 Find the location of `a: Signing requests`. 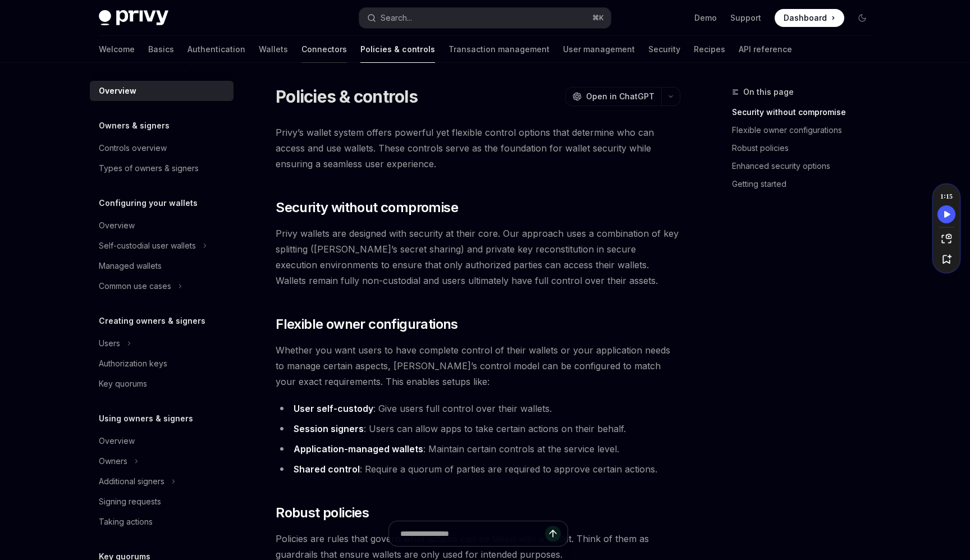

a: Signing requests is located at coordinates (161, 502).